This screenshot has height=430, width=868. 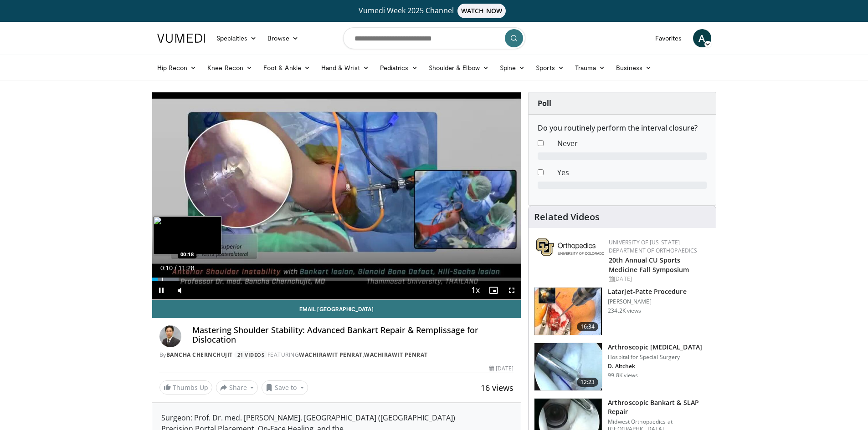 What do you see at coordinates (434, 11) in the screenshot?
I see `a: Vumedi Week 2025 ChannelWATCH NOW` at bounding box center [434, 11].